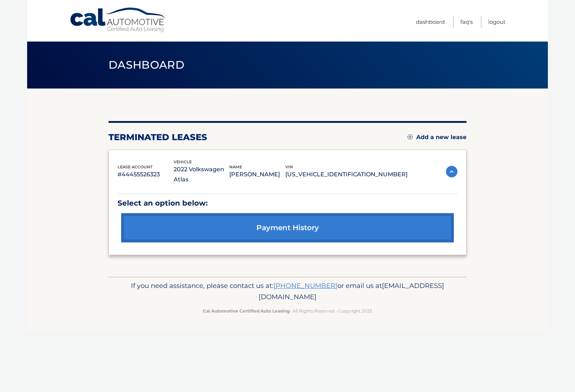 This screenshot has width=575, height=392. Describe the element at coordinates (236, 167) in the screenshot. I see `span: name` at that location.